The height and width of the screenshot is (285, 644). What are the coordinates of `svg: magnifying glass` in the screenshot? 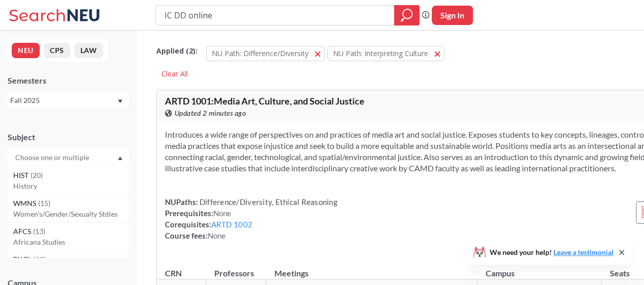 It's located at (406, 15).